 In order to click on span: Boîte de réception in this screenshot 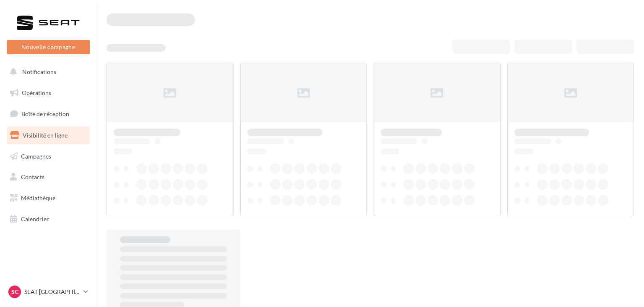, I will do `click(46, 114)`.